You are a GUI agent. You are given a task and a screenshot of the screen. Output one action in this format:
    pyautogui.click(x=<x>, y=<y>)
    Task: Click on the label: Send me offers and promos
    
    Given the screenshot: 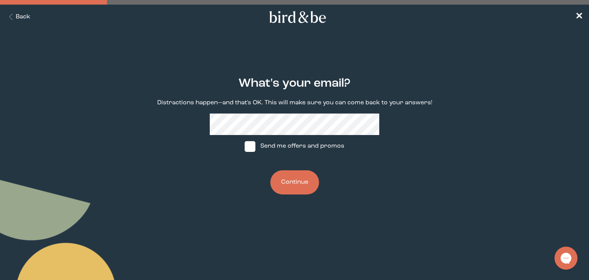 What is the action you would take?
    pyautogui.click(x=295, y=147)
    